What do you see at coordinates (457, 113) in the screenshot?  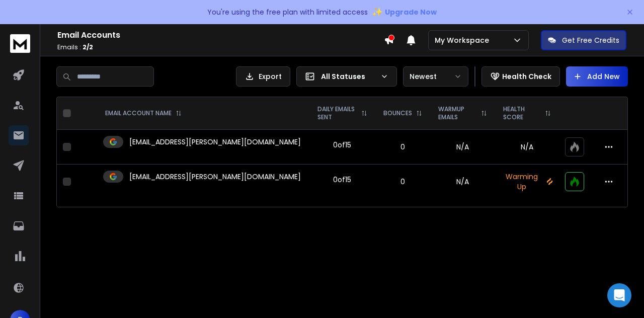 I see `p: WARMUP EMAILS` at bounding box center [457, 113].